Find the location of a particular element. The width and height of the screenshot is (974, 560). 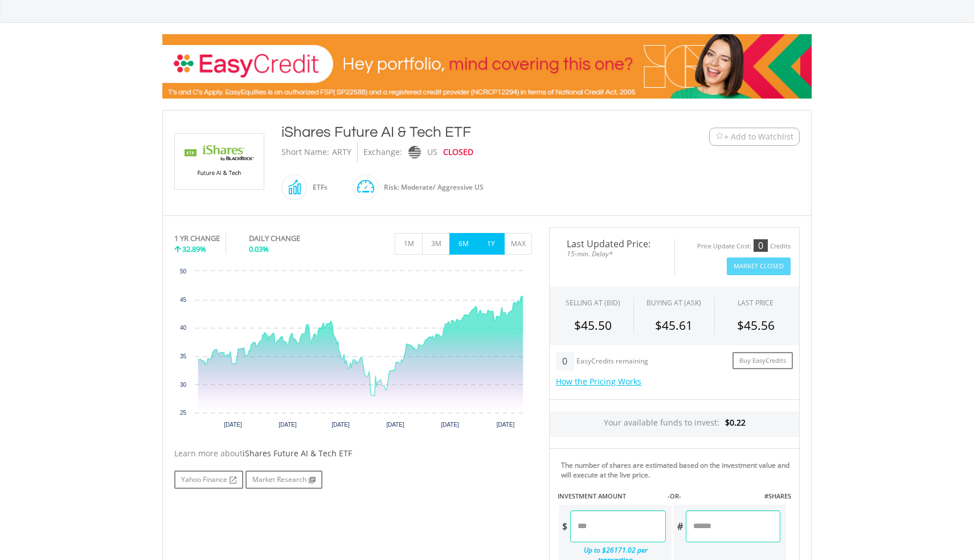

div: Exchange: is located at coordinates (383, 152).